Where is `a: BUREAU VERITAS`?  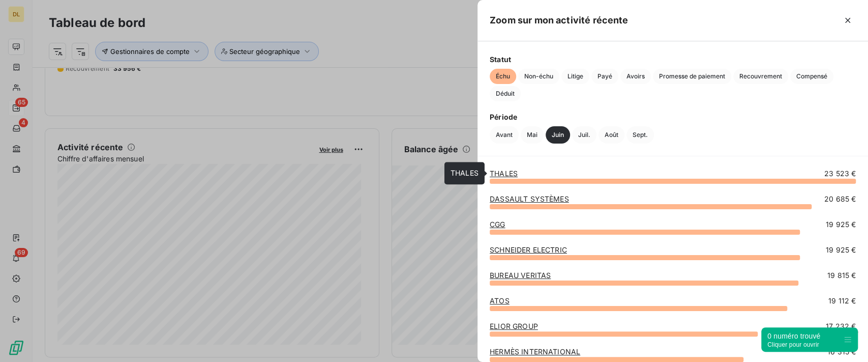
a: BUREAU VERITAS is located at coordinates (520, 275).